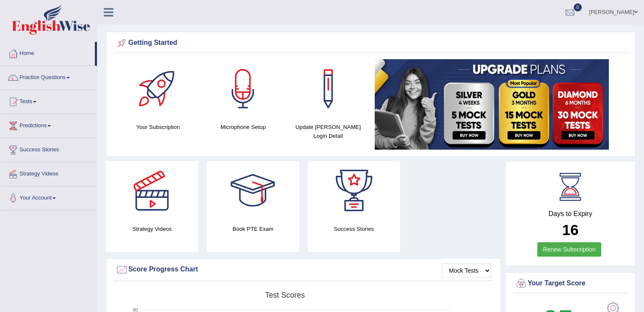  I want to click on a: Tests, so click(49, 100).